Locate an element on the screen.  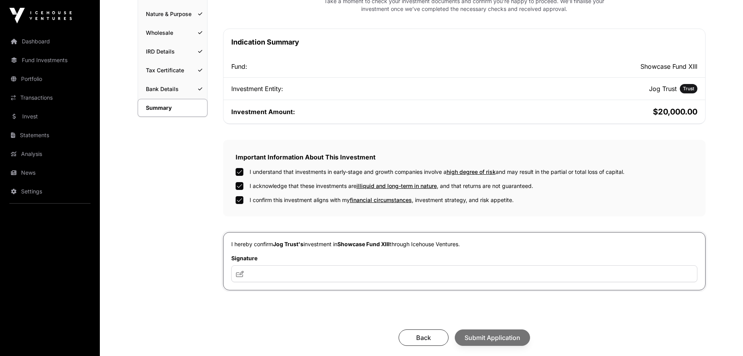
a: Transactions is located at coordinates (50, 98).